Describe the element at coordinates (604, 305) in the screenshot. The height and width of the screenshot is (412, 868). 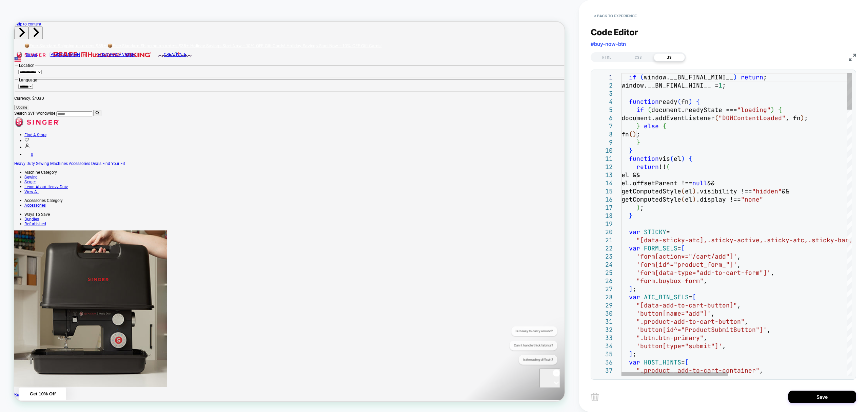
I see `div: 29` at that location.